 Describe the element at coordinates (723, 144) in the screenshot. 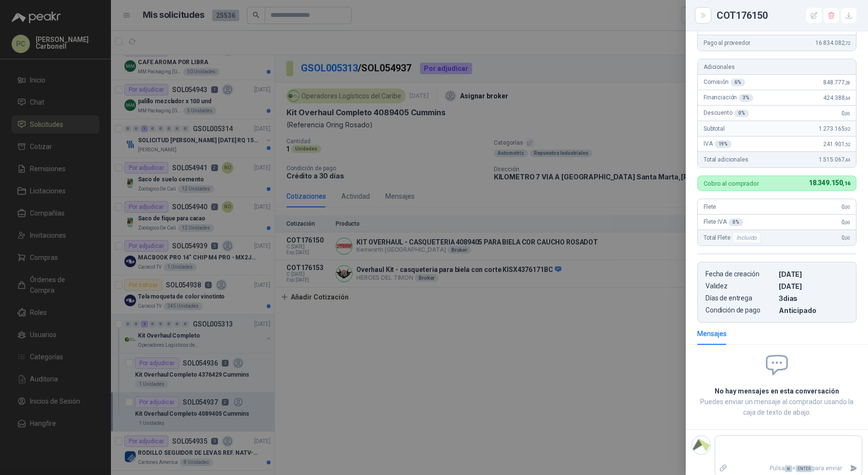

I see `div: 19 %` at that location.